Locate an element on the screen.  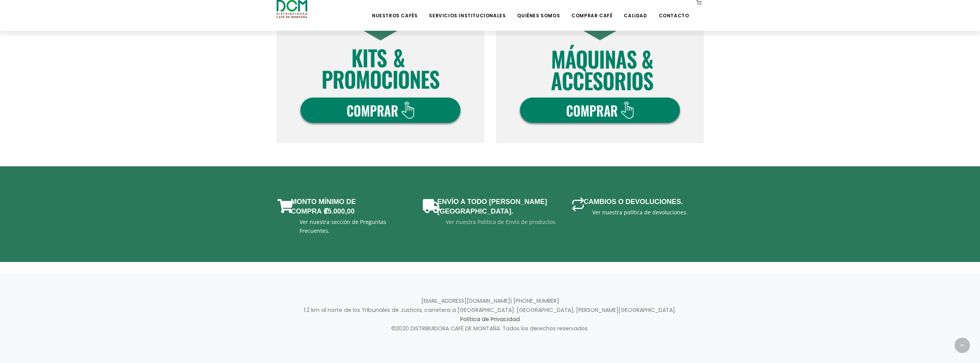
a: Servicios Institucionales is located at coordinates (467, 9).